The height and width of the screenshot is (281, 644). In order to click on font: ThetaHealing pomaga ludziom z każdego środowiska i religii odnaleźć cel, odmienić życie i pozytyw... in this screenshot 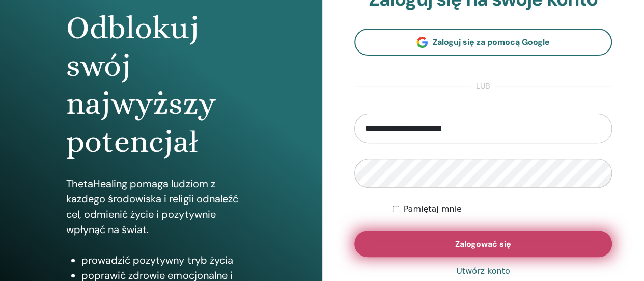, I will do `click(152, 206)`.